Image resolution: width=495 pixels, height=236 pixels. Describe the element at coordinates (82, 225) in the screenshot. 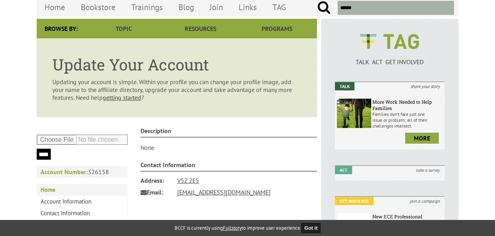

I see `a: Account Preferences` at that location.